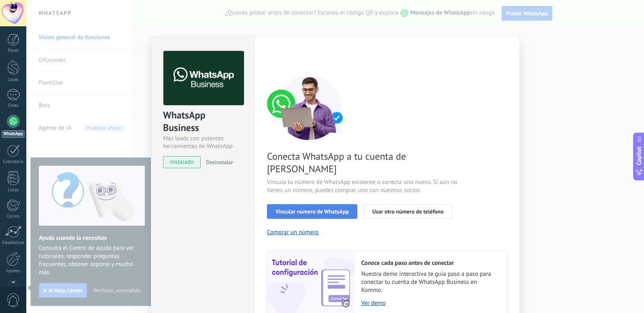 Image resolution: width=644 pixels, height=313 pixels. I want to click on button: Desinstalar, so click(218, 162).